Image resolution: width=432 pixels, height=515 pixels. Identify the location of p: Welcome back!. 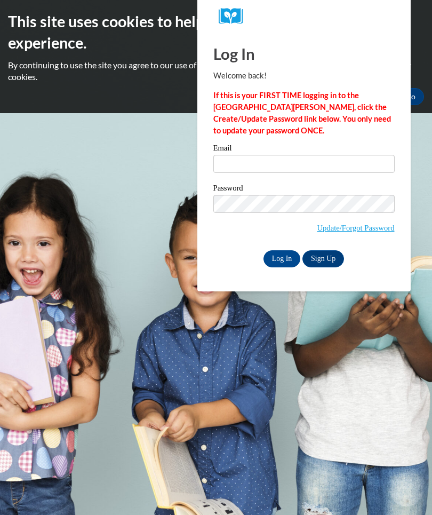
(304, 76).